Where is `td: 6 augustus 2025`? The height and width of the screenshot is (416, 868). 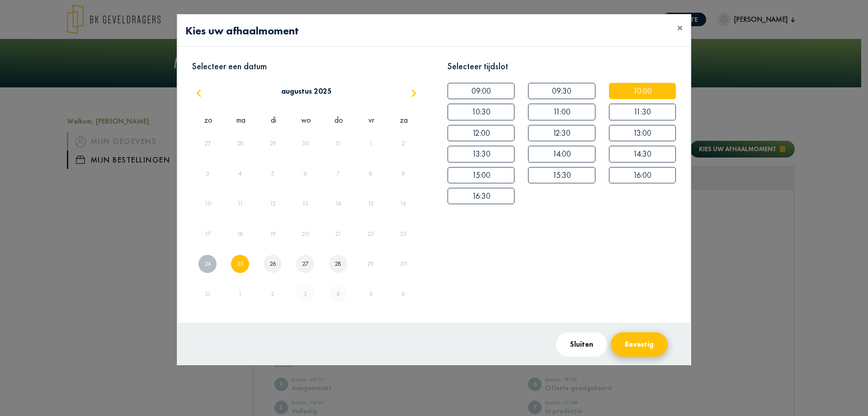 td: 6 augustus 2025 is located at coordinates (306, 173).